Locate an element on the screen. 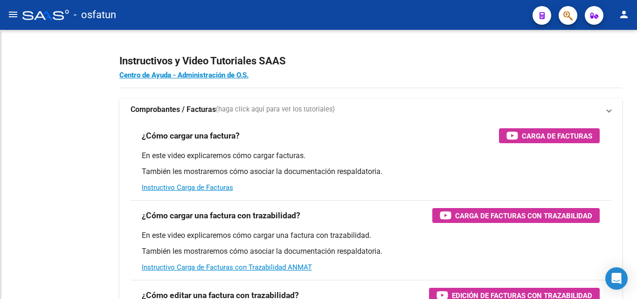 This screenshot has width=637, height=299. mat-icon: menu is located at coordinates (13, 14).